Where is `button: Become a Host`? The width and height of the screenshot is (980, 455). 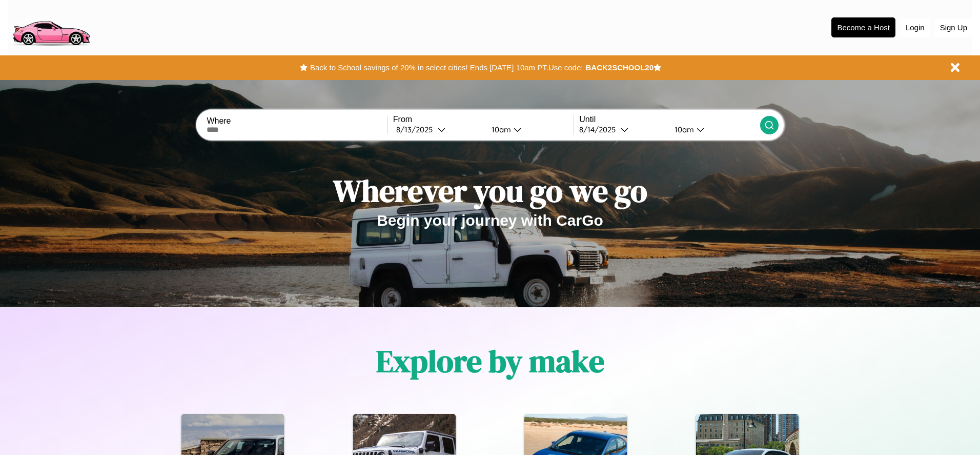 button: Become a Host is located at coordinates (863, 27).